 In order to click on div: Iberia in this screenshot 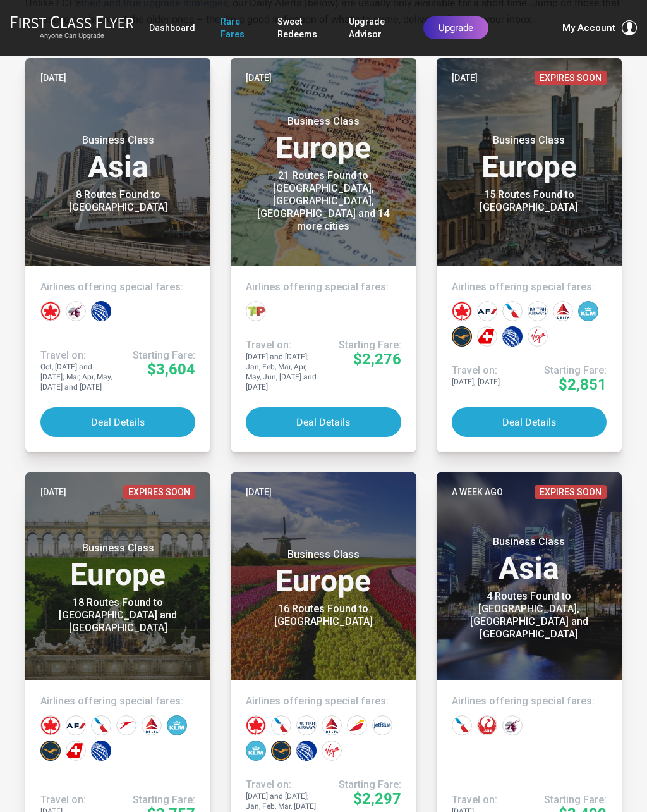, I will do `click(357, 726)`.